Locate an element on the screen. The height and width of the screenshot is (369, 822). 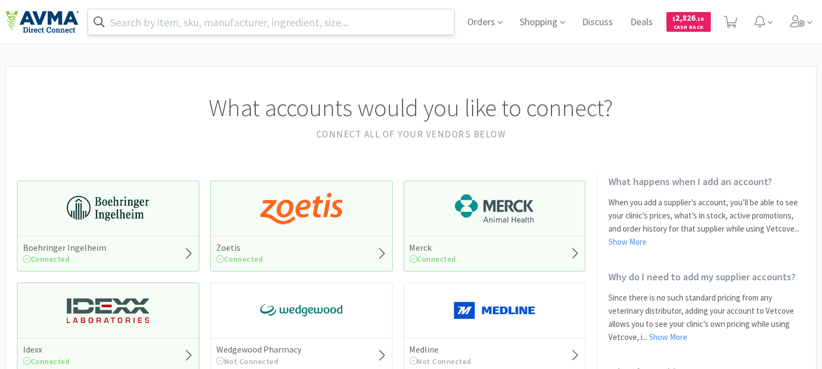
input: Search by item, sku, manufacturer, ingredient, size... is located at coordinates (271, 22).